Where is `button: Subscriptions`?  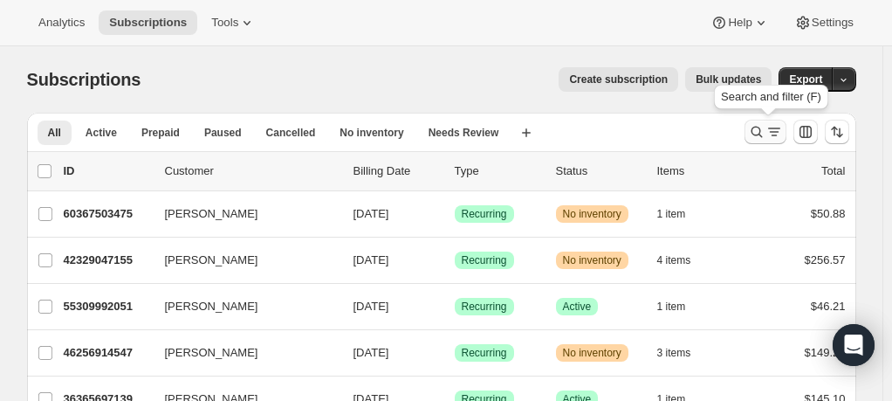 button: Subscriptions is located at coordinates (147, 23).